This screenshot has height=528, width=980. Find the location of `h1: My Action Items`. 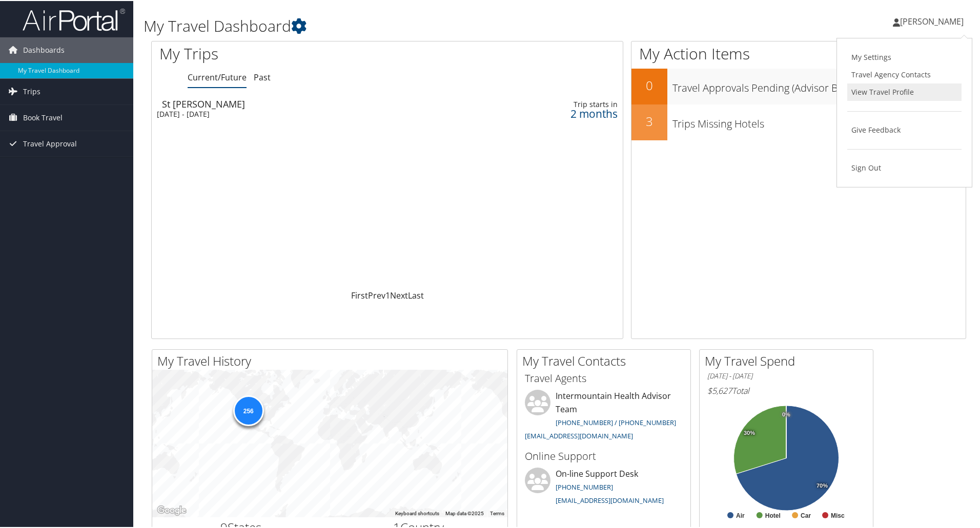

h1: My Action Items is located at coordinates (798, 52).